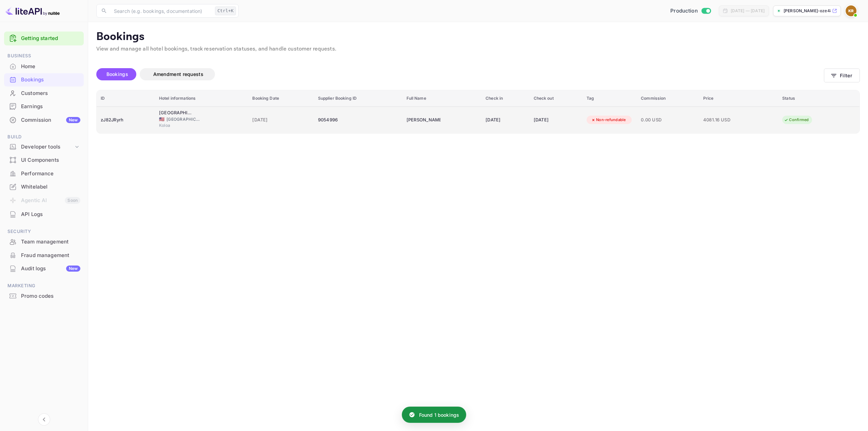 The height and width of the screenshot is (431, 868). What do you see at coordinates (44, 79) in the screenshot?
I see `a: Bookings` at bounding box center [44, 79].